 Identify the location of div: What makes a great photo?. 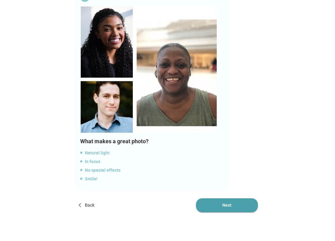
(153, 142).